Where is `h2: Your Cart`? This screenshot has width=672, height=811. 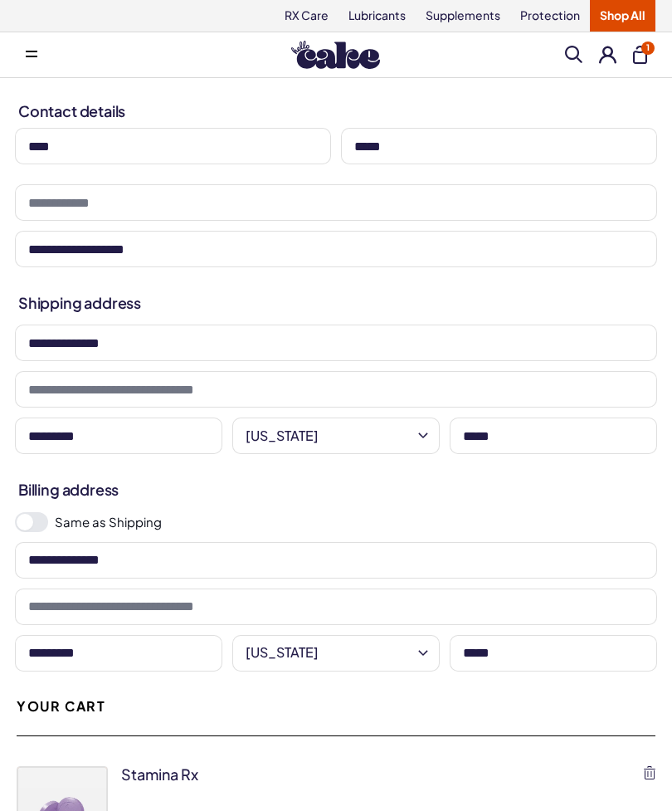
h2: Your Cart is located at coordinates (60, 707).